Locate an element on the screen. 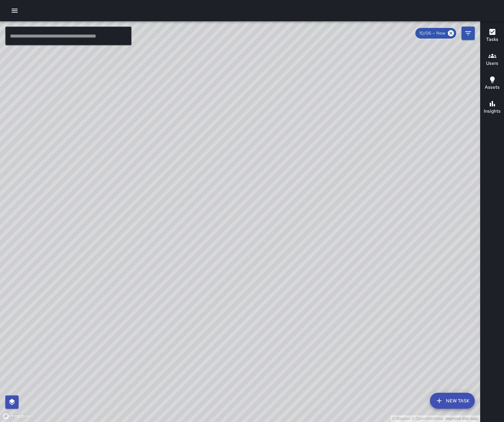  div: 10/06 — Now is located at coordinates (436, 33).